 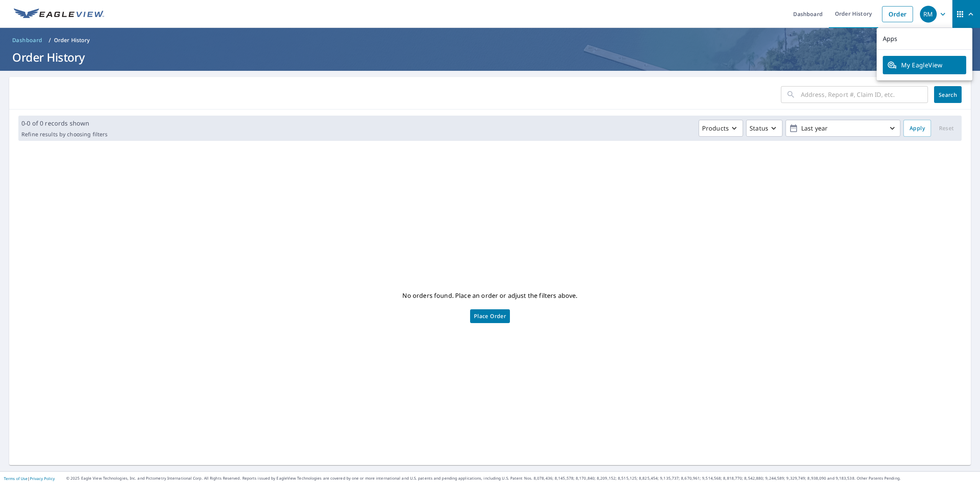 I want to click on span: Dashboard, so click(x=27, y=40).